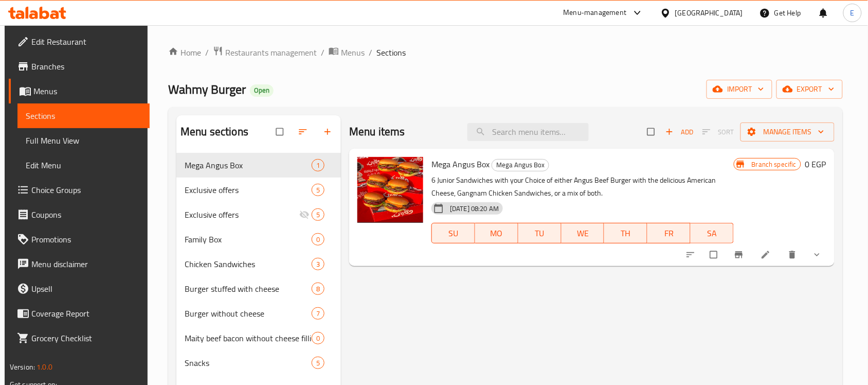  What do you see at coordinates (248, 288) in the screenshot?
I see `div: Burger stuffed with cheese` at bounding box center [248, 288].